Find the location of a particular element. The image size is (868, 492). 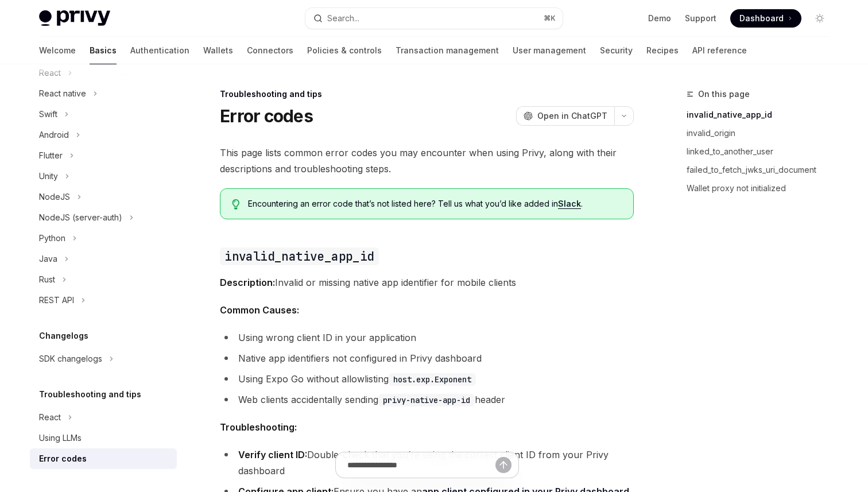

a: Transaction management is located at coordinates (447, 50).